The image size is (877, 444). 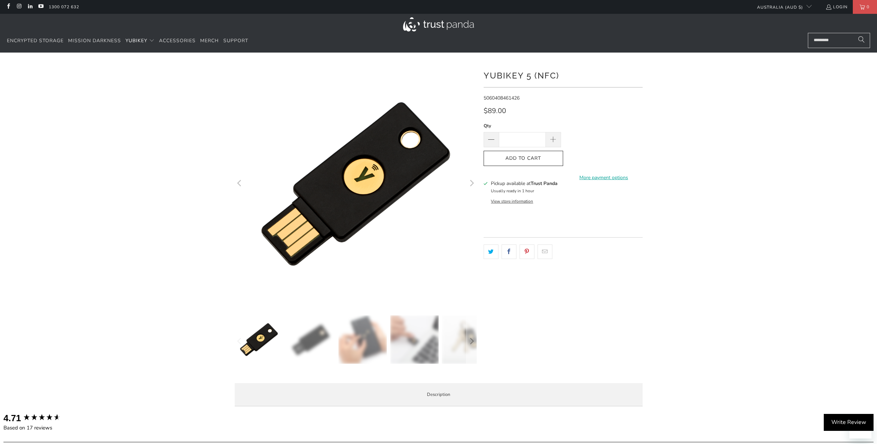 I want to click on a: Share this on Pinterest, so click(x=527, y=252).